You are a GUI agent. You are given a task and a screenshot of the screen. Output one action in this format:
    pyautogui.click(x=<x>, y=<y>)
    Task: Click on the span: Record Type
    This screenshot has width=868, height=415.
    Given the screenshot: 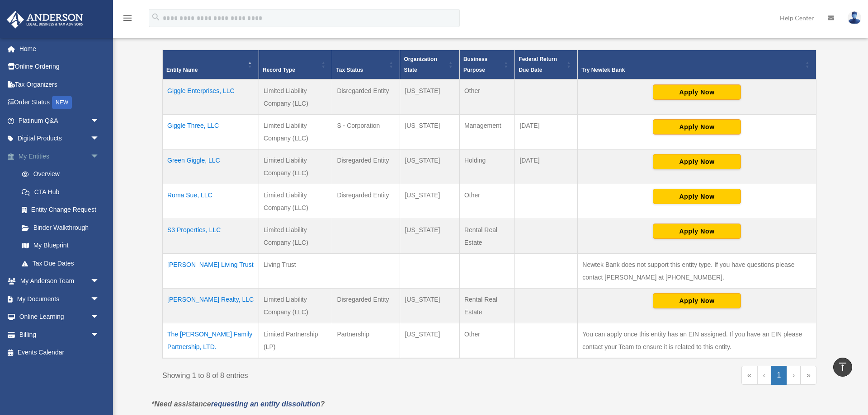 What is the action you would take?
    pyautogui.click(x=279, y=70)
    